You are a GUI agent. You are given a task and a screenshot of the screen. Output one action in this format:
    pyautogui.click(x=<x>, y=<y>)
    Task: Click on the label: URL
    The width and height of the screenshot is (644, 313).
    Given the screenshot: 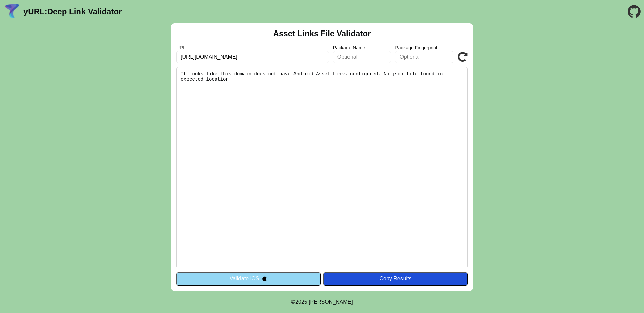 What is the action you would take?
    pyautogui.click(x=253, y=48)
    